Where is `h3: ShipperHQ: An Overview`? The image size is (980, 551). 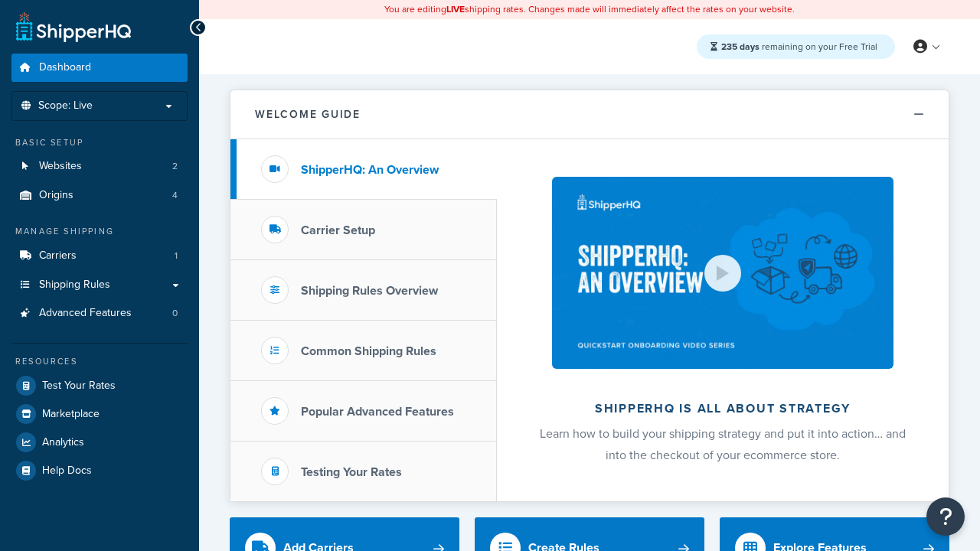 h3: ShipperHQ: An Overview is located at coordinates (370, 170).